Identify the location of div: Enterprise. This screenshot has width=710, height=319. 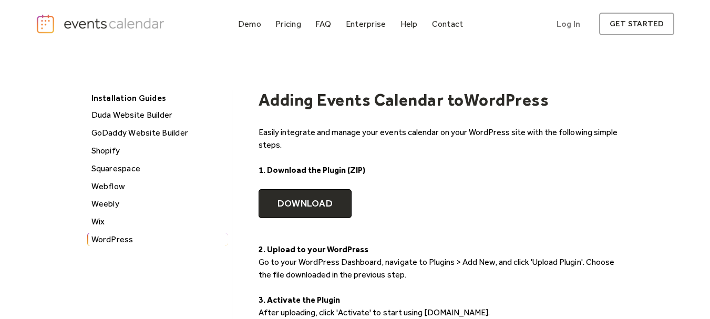
(366, 24).